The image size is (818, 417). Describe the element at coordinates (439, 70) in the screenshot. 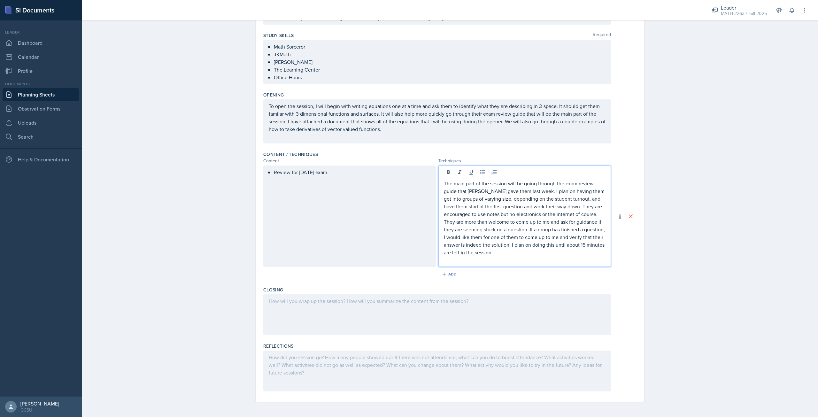

I see `p: The Learning Center` at that location.